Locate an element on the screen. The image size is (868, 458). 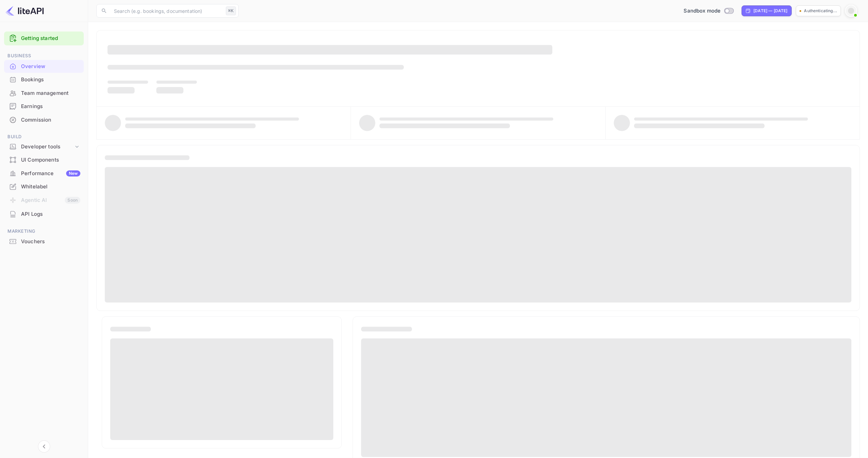
div: New is located at coordinates (73, 174).